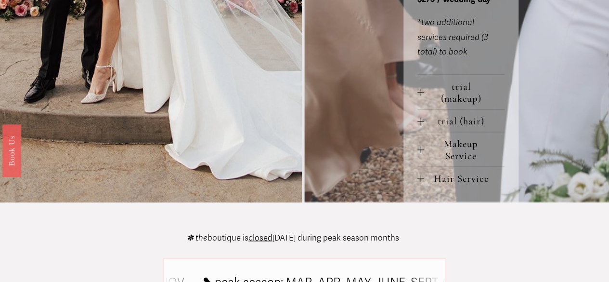 The height and width of the screenshot is (282, 609). Describe the element at coordinates (465, 121) in the screenshot. I see `span: trial (hair)` at that location.